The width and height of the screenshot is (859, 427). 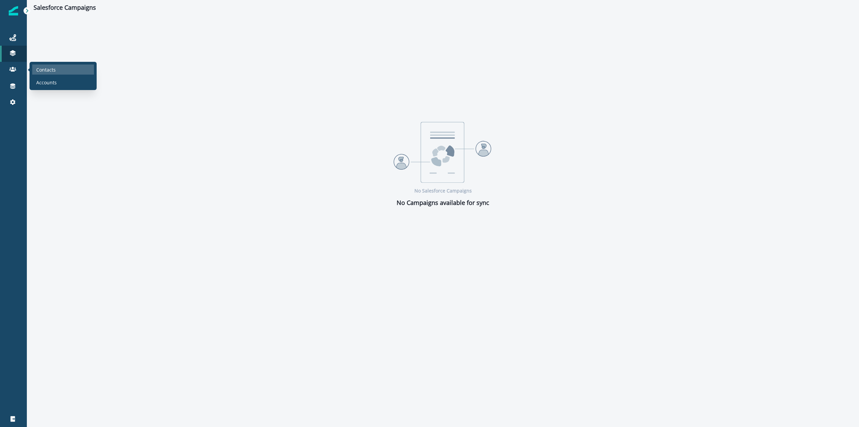 What do you see at coordinates (443, 202) in the screenshot?
I see `p: No Campaigns available for sync` at bounding box center [443, 202].